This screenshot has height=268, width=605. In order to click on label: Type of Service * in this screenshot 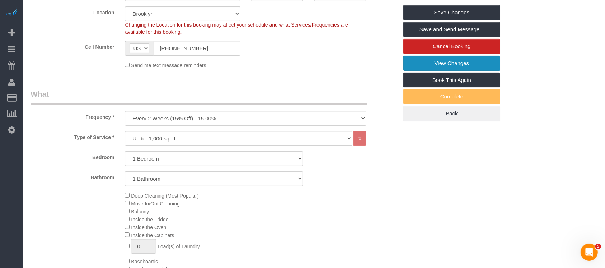, I will do `click(72, 136)`.